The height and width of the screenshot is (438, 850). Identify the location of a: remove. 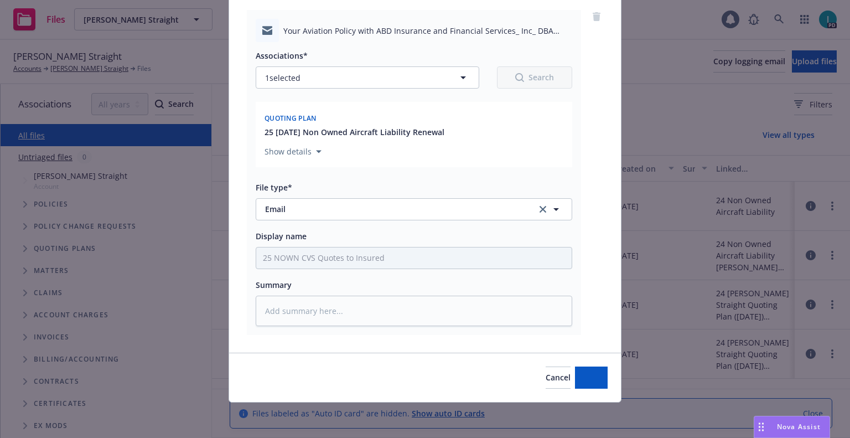
(596, 17).